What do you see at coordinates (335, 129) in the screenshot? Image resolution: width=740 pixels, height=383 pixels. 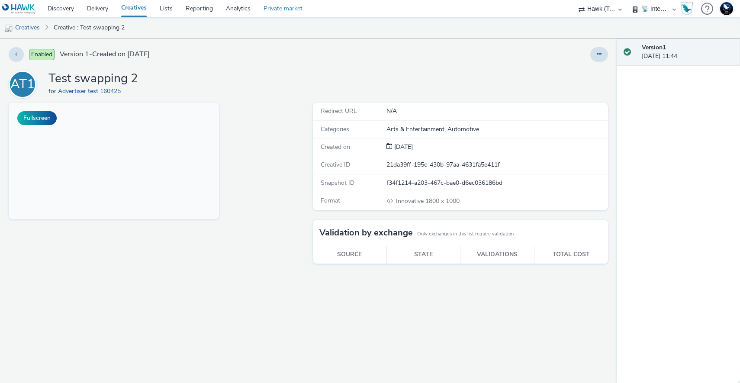 I see `span: Categories` at bounding box center [335, 129].